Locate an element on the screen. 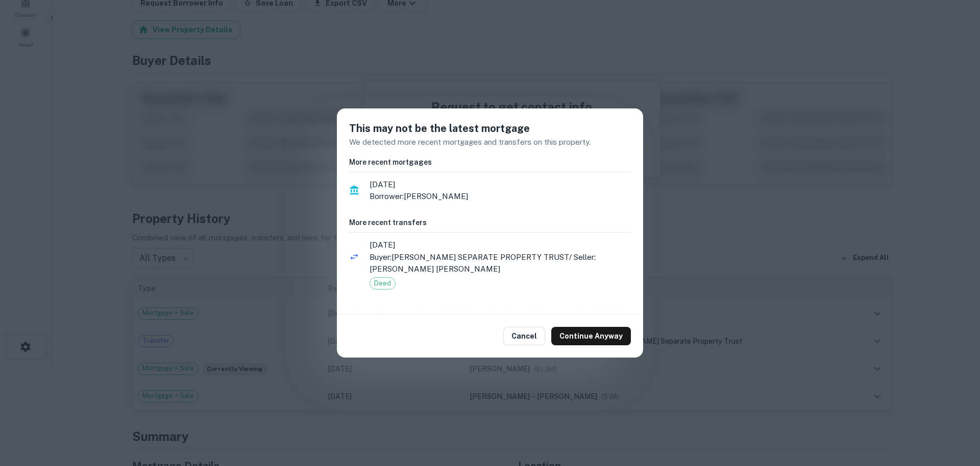  h6: More recent mortgages is located at coordinates (490, 162).